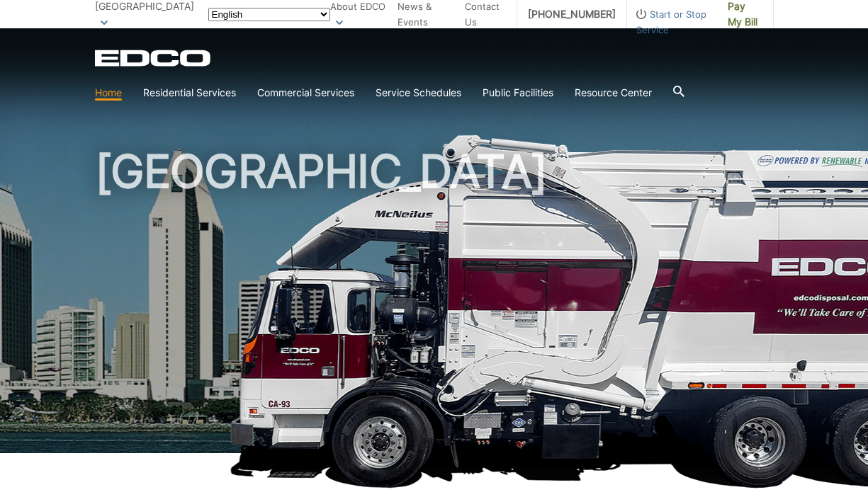 The image size is (868, 497). Describe the element at coordinates (613, 93) in the screenshot. I see `a: Resource Center` at that location.